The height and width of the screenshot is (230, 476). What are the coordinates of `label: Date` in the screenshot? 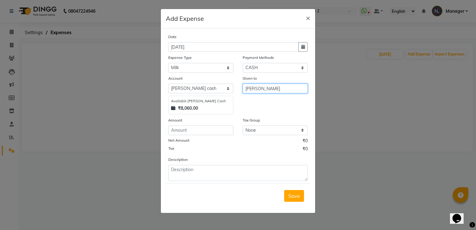 It's located at (172, 37).